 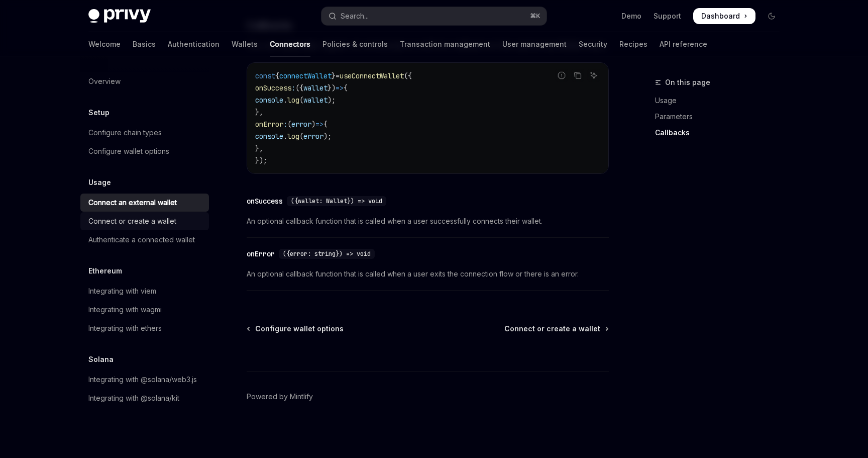 What do you see at coordinates (128, 152) in the screenshot?
I see `div: Configure wallet options` at bounding box center [128, 152].